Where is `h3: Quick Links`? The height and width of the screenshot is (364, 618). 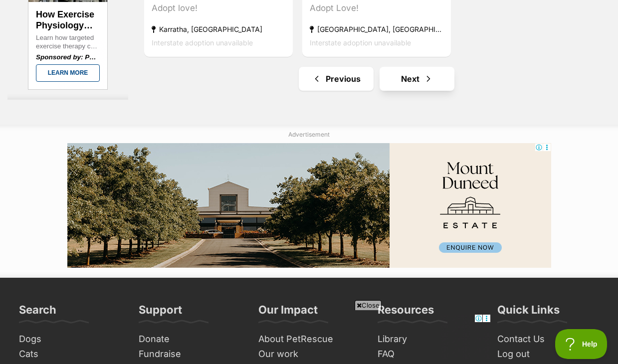 h3: Quick Links is located at coordinates (528, 313).